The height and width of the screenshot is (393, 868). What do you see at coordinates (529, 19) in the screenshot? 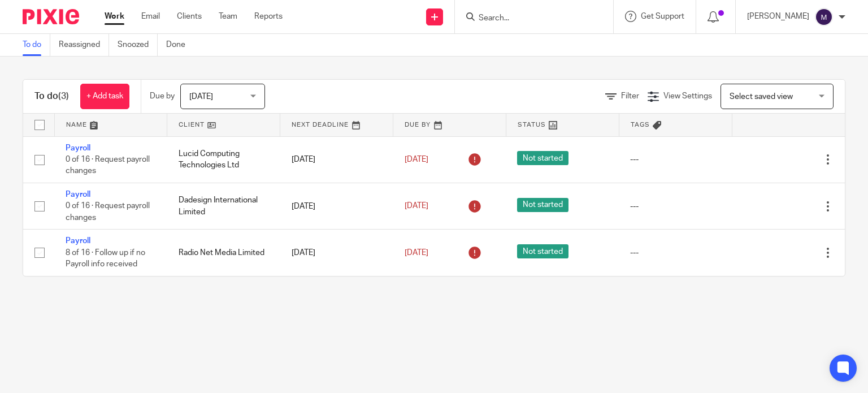
I see `input: Search` at bounding box center [529, 19].